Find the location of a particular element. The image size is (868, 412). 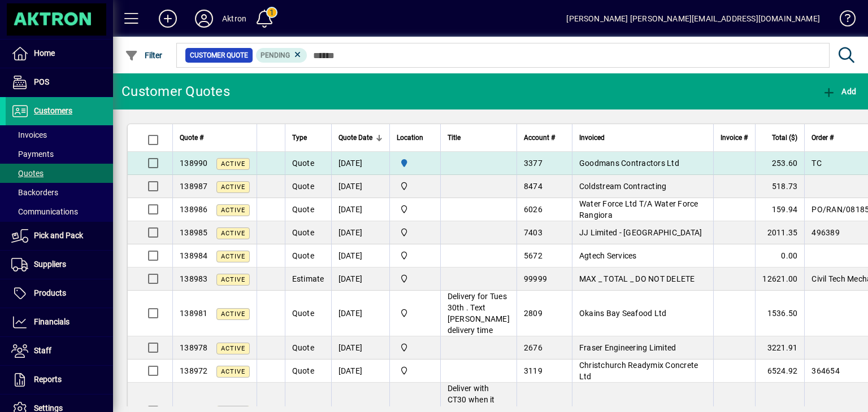

span: Reports is located at coordinates (48, 380).